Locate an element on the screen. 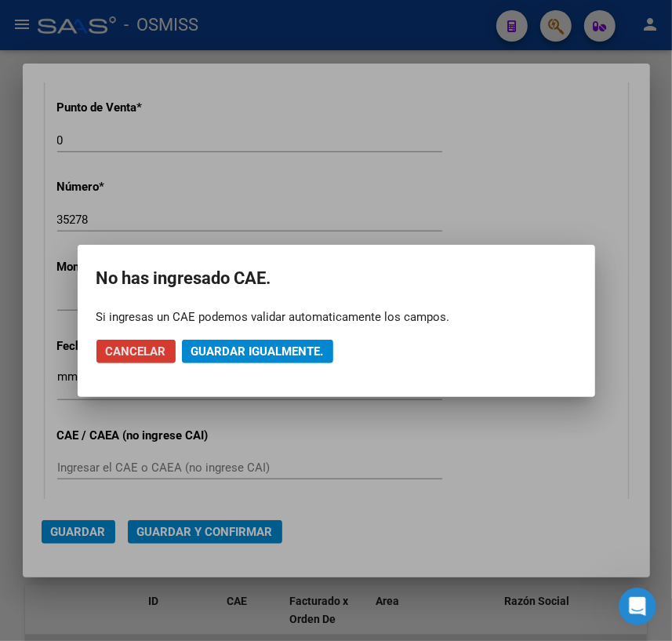 This screenshot has height=641, width=672. h2: No has ingresado CAE. is located at coordinates (336, 279).